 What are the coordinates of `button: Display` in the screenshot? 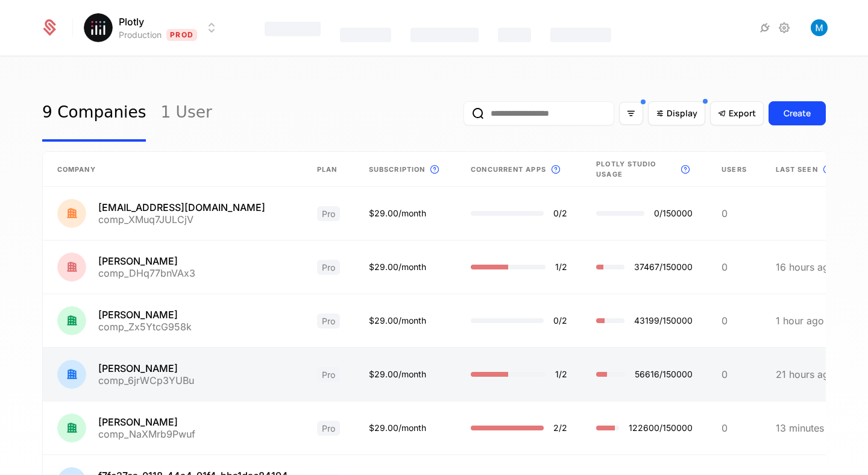 It's located at (677, 113).